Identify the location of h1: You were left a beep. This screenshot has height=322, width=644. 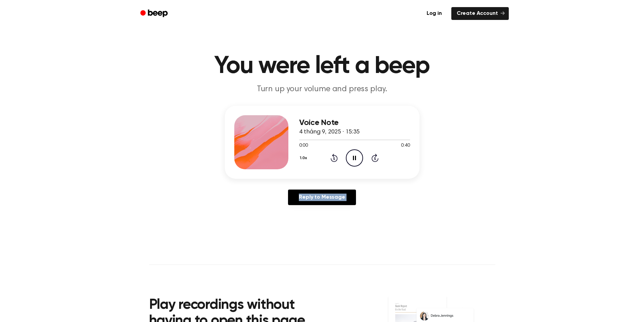
(322, 66).